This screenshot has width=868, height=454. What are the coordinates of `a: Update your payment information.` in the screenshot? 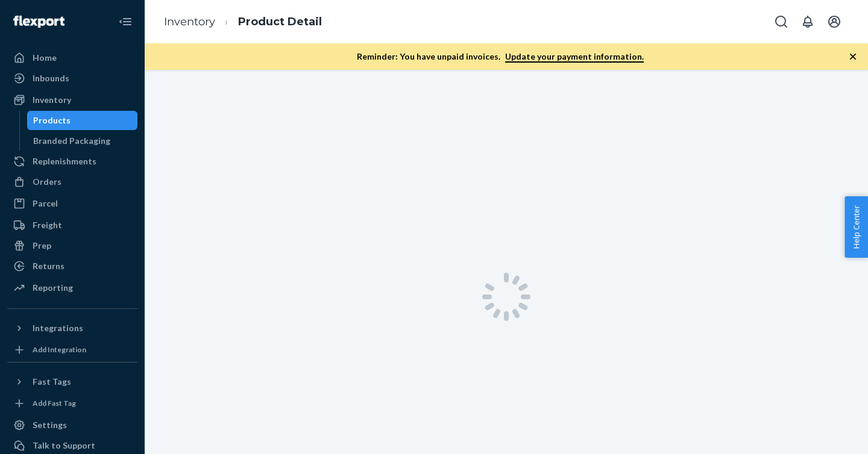 It's located at (575, 57).